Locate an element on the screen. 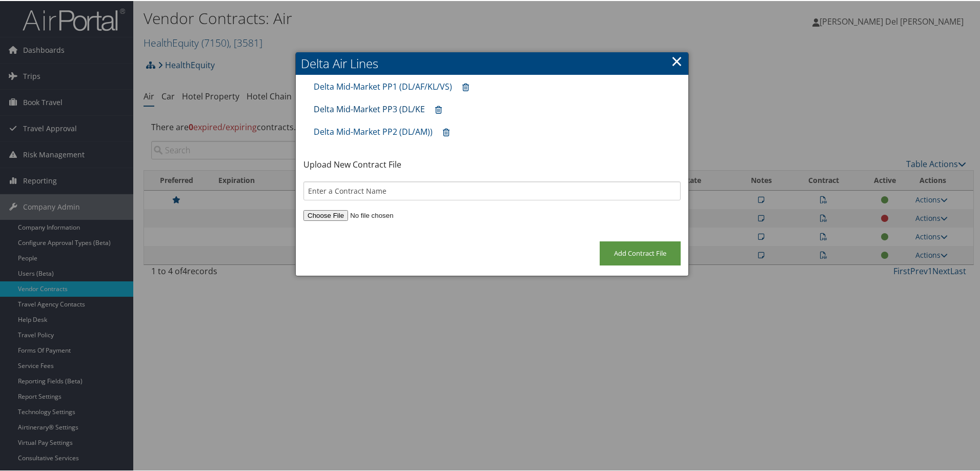 The height and width of the screenshot is (471, 980). a: Delta Mid-Market PP3 (DL/KE is located at coordinates (369, 108).